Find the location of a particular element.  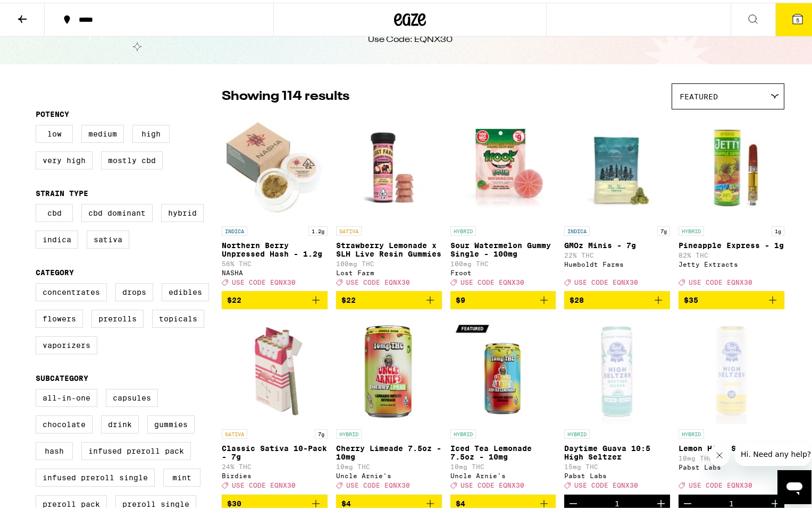

legend: Category is located at coordinates (55, 270).